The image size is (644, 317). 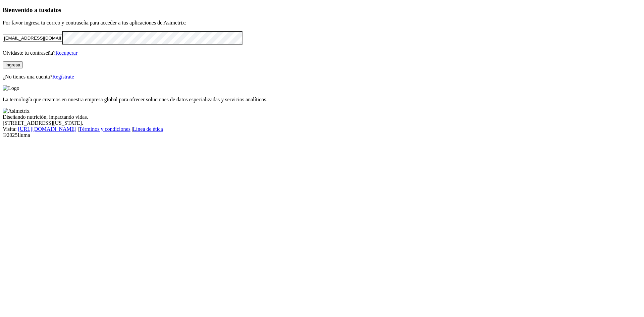 I want to click on p: ¿No tienes una cuenta?, so click(x=322, y=77).